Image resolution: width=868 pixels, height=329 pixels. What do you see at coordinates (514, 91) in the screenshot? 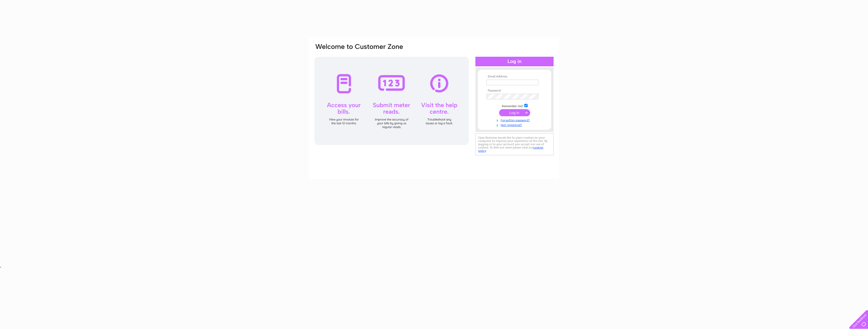
I see `th: Password:` at bounding box center [514, 91].